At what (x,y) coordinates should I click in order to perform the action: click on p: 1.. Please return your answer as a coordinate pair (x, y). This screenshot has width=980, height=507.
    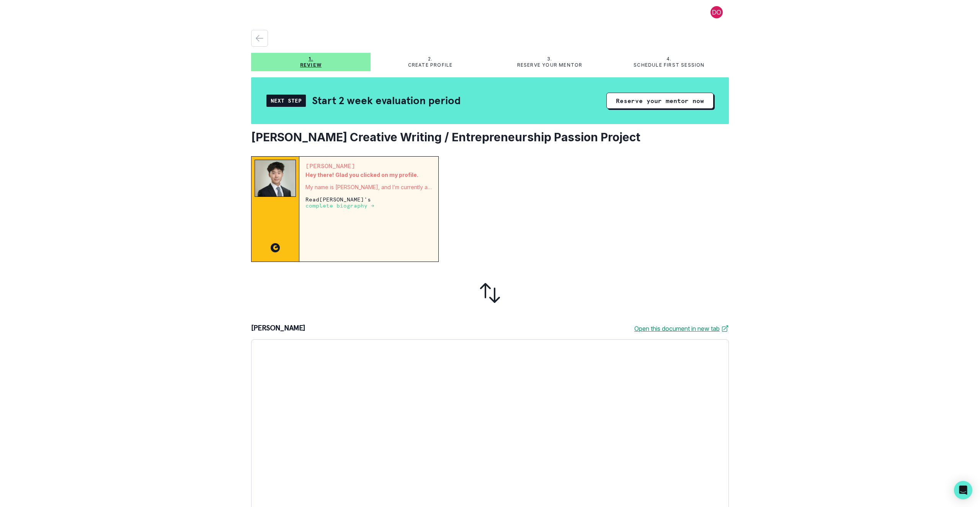
    Looking at the image, I should click on (311, 59).